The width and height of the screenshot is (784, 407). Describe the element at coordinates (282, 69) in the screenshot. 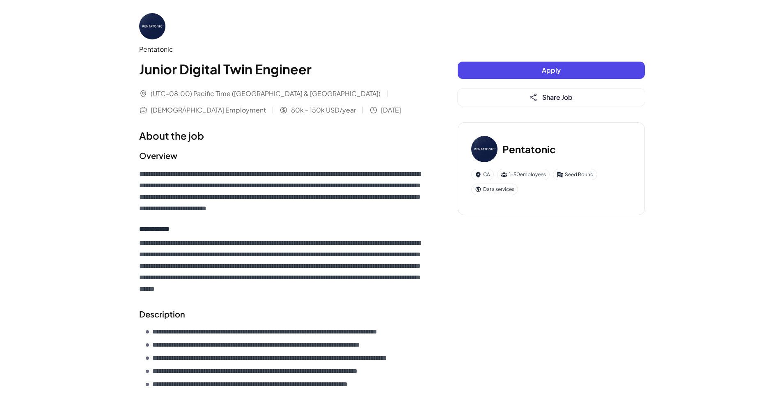

I see `h1: Junior Digital Twin Engineer` at that location.